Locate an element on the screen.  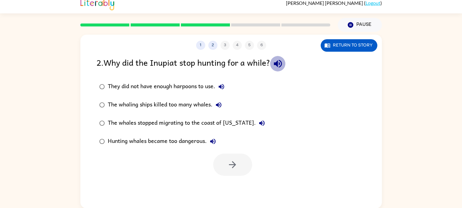
div: The whaling ships killed too many whales. is located at coordinates (166, 105).